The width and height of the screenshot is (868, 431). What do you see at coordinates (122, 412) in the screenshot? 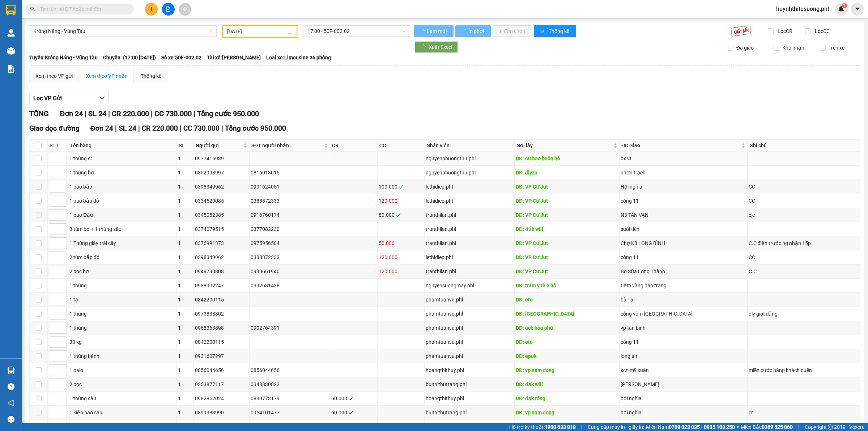
I see `div: 1 kiện bao sầu` at bounding box center [122, 412].